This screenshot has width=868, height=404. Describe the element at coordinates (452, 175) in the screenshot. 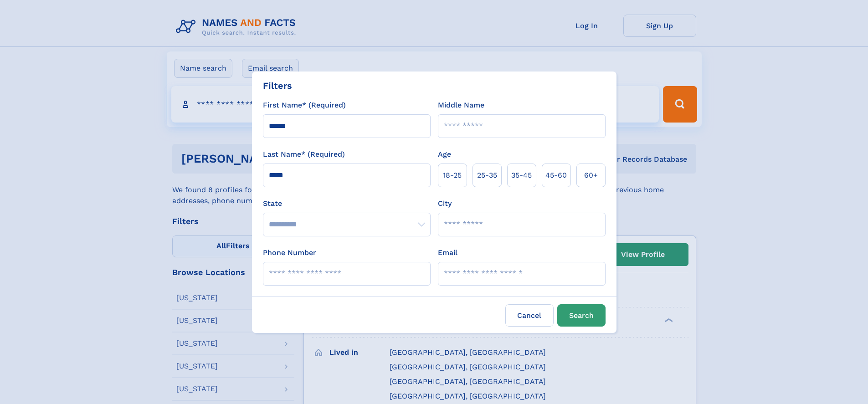

I see `span: 18‑25` at that location.